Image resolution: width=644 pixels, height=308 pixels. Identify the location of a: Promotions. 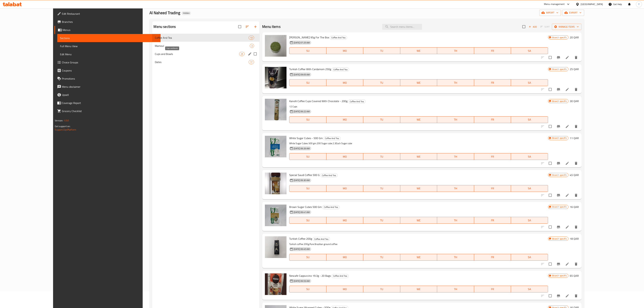
(107, 79).